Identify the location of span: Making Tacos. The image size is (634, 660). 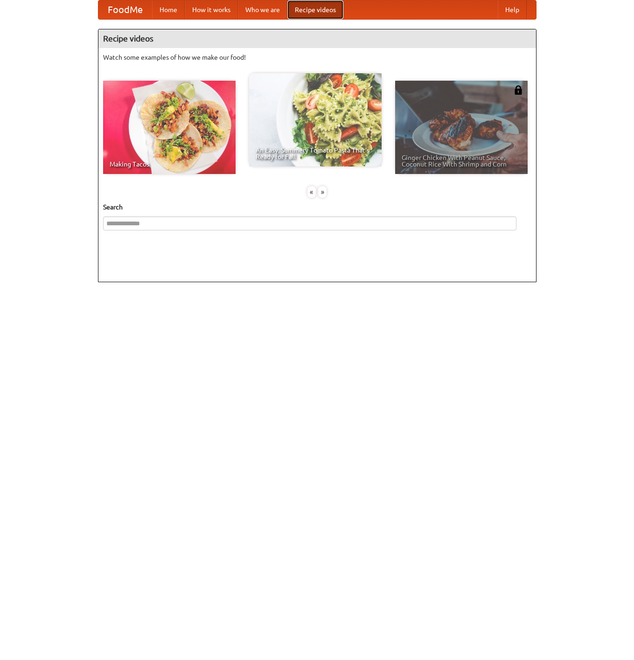
(169, 164).